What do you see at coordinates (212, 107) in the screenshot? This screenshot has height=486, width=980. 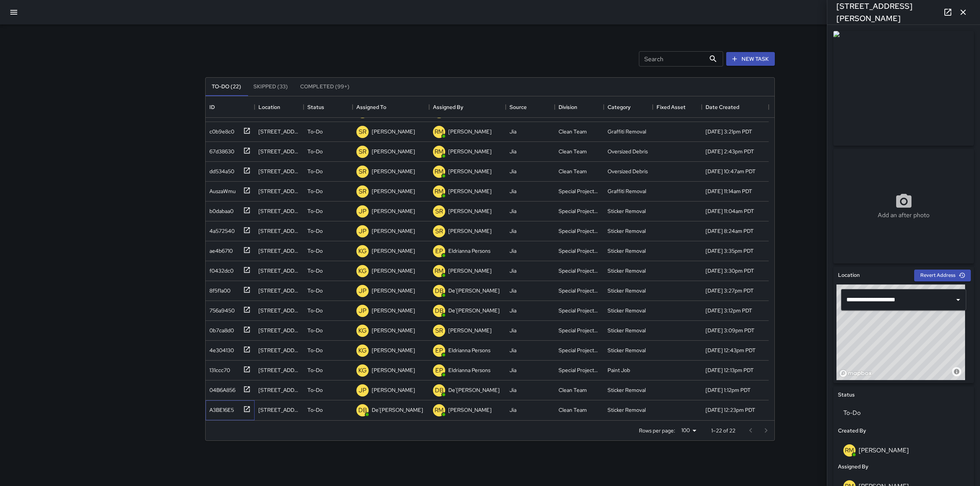 I see `div: ID` at bounding box center [212, 107].